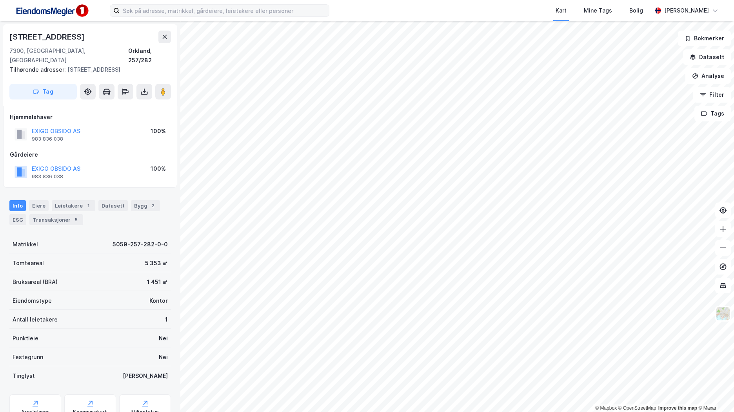 Image resolution: width=734 pixels, height=412 pixels. Describe the element at coordinates (25, 245) in the screenshot. I see `div: Matrikkel` at that location.